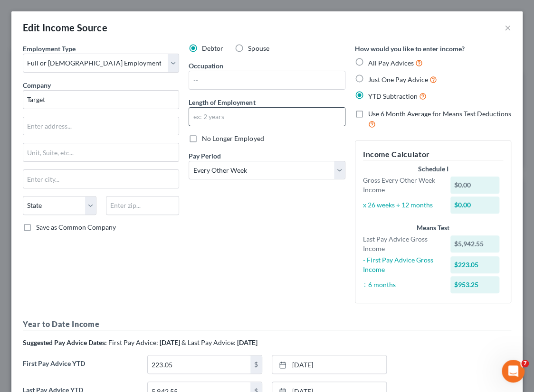 Image resolution: width=534 pixels, height=392 pixels. Describe the element at coordinates (188, 304) in the screenshot. I see `span: smiley reaction` at that location.